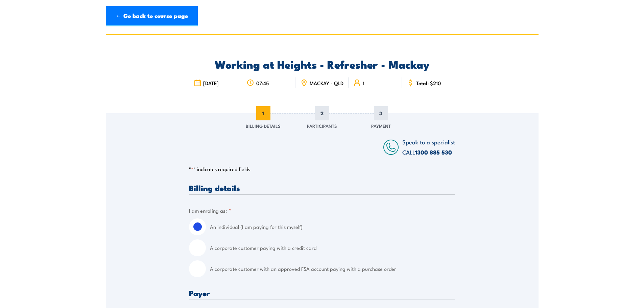 This screenshot has width=644, height=308. Describe the element at coordinates (322, 64) in the screenshot. I see `h2: Working at Heights - Refresher - Mackay` at that location.